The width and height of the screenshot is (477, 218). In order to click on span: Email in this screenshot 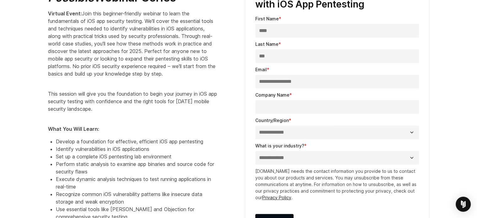, I will do `click(261, 69)`.